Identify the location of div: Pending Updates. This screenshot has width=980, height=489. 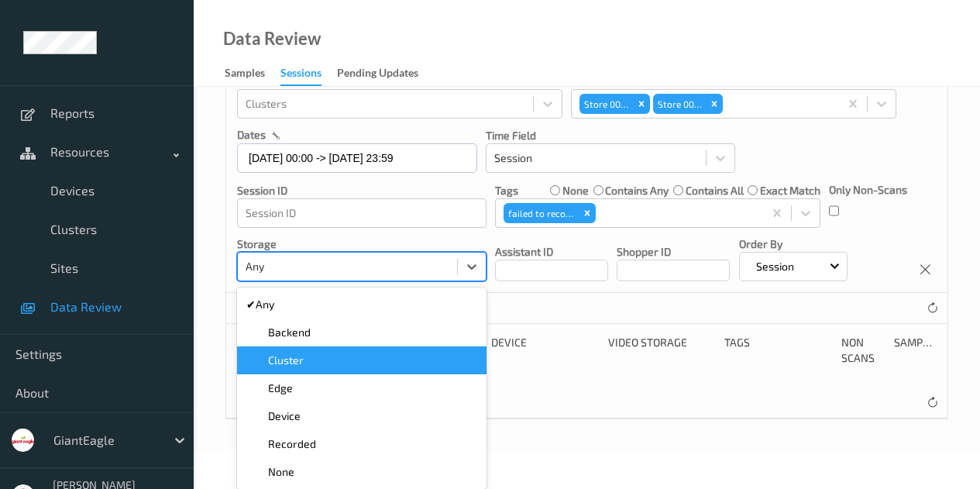
(377, 74).